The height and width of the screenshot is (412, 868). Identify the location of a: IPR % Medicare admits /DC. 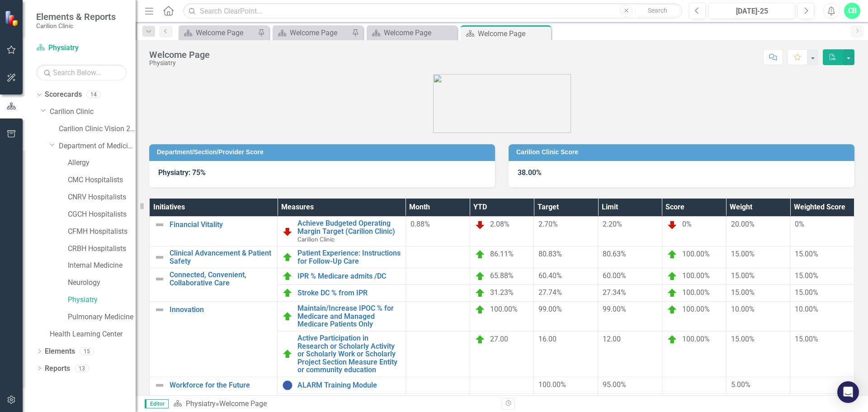
(349, 276).